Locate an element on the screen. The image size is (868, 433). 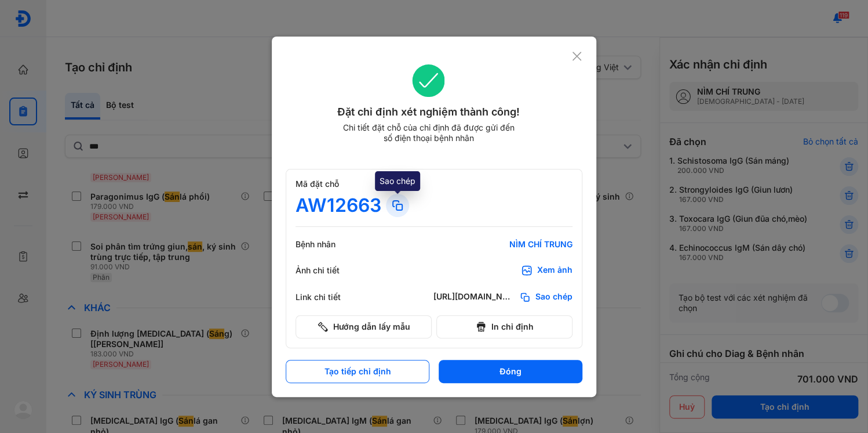
button: Tạo tiếp chỉ định is located at coordinates (358, 371).